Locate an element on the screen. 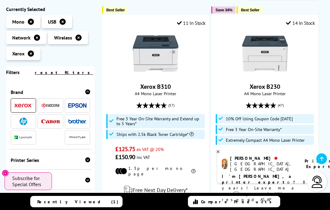 This screenshot has width=330, height=210. div: Currently Selected is located at coordinates (50, 9).